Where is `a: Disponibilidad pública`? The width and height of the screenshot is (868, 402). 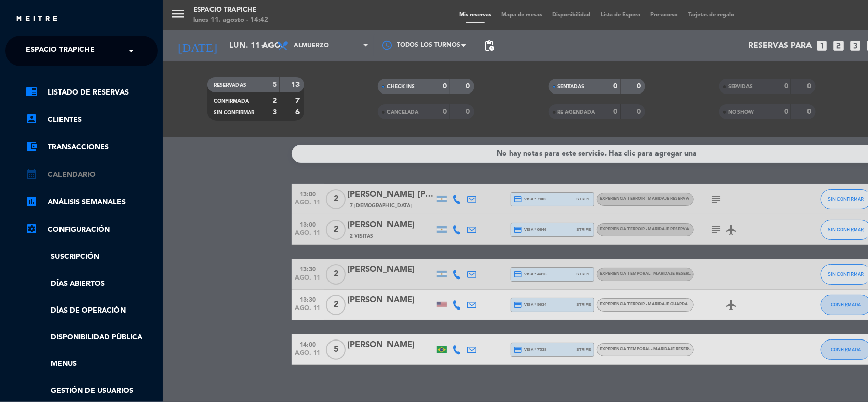
a: Disponibilidad pública is located at coordinates (92, 337).